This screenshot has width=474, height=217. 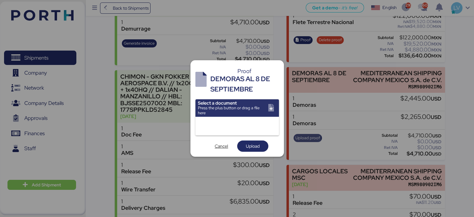 What do you see at coordinates (253, 146) in the screenshot?
I see `span: Upload` at bounding box center [253, 146].